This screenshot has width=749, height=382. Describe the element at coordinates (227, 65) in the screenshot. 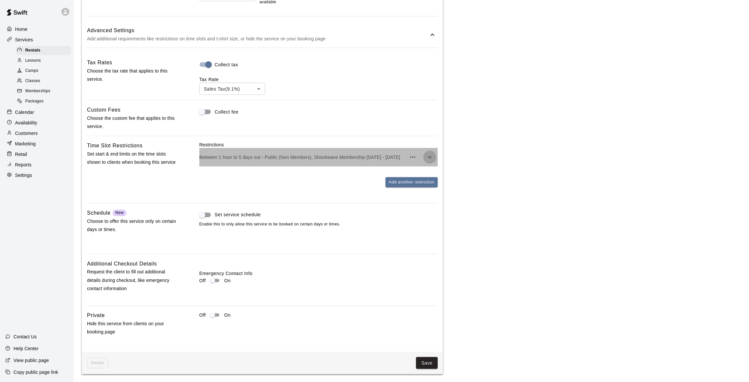

I see `span: Collect tax` at that location.